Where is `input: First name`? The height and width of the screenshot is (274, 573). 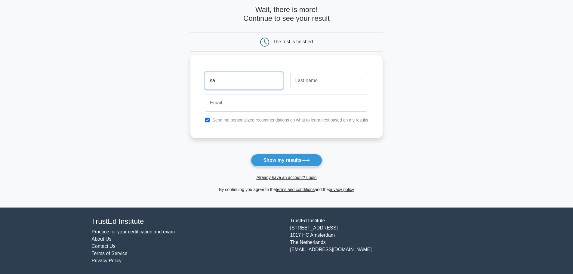 input: First name is located at coordinates (243, 81).